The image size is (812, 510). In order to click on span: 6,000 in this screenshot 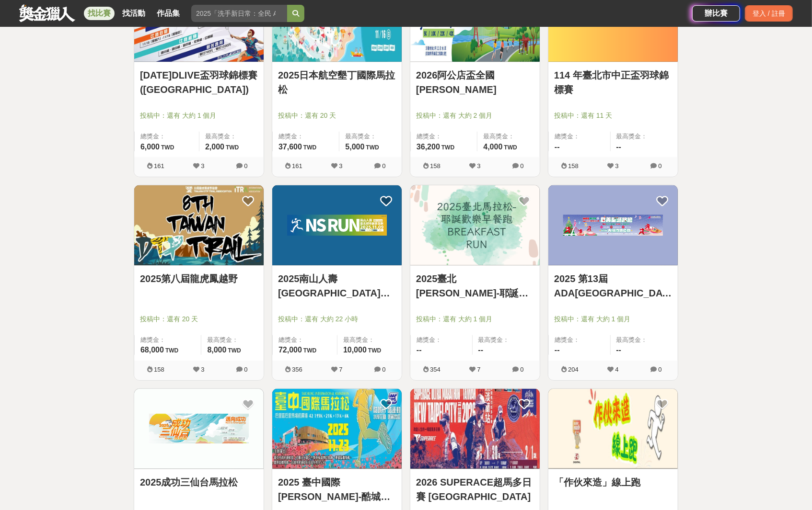, I will do `click(150, 147)`.